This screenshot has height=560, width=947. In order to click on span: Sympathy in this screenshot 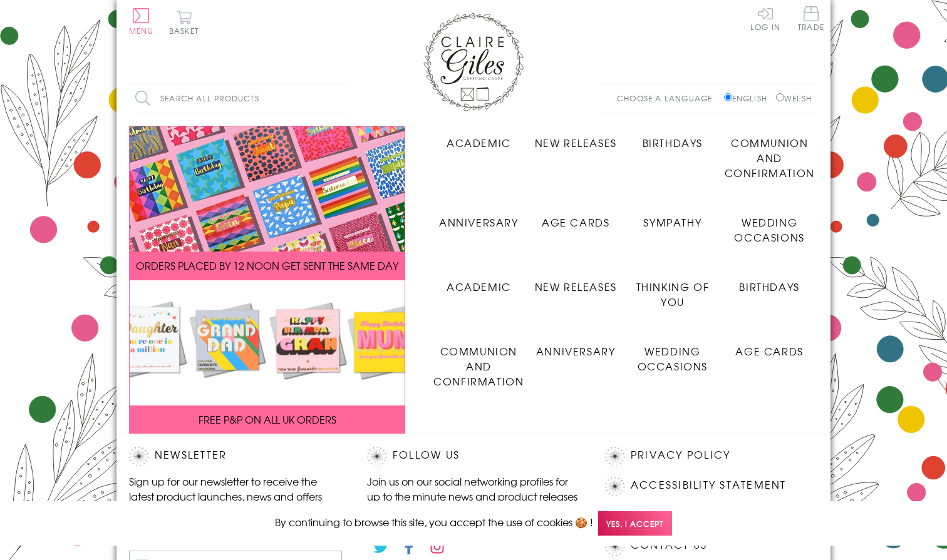, I will do `click(672, 222)`.